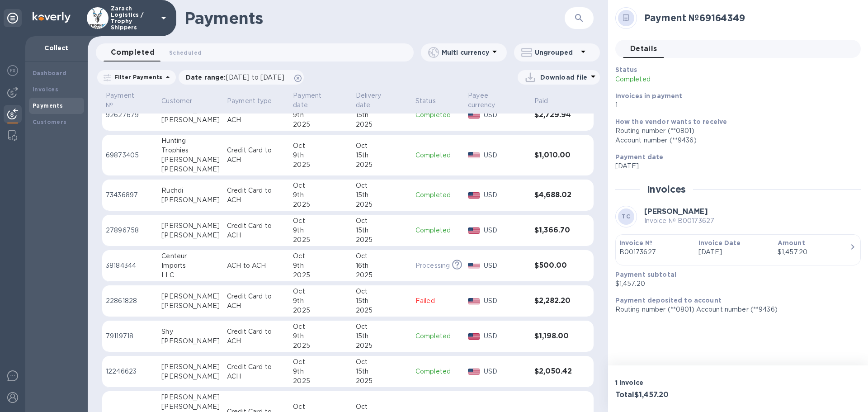 This screenshot has height=412, width=868. I want to click on div: Imports, so click(191, 265).